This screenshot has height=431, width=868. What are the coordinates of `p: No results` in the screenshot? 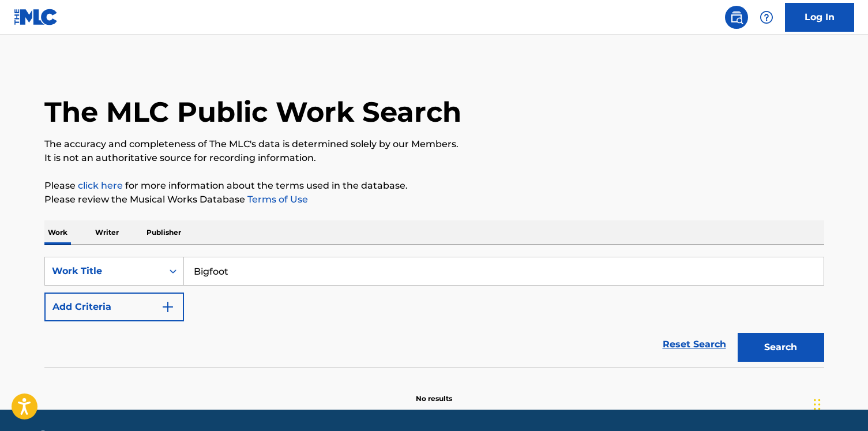 It's located at (434, 392).